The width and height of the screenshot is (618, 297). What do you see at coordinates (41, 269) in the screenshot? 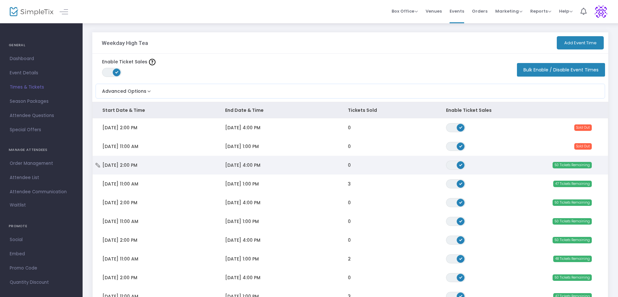
I see `span: Promo Code` at bounding box center [41, 269].